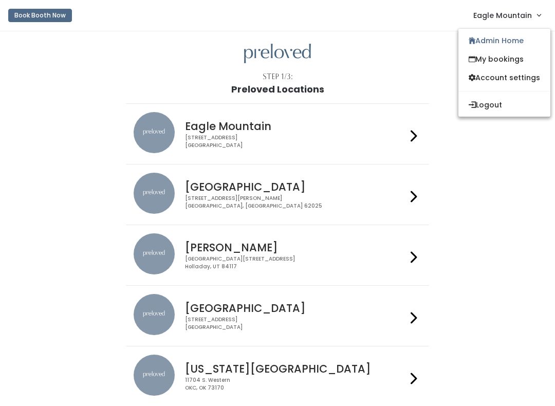  I want to click on h1: Preloved Locations, so click(277, 89).